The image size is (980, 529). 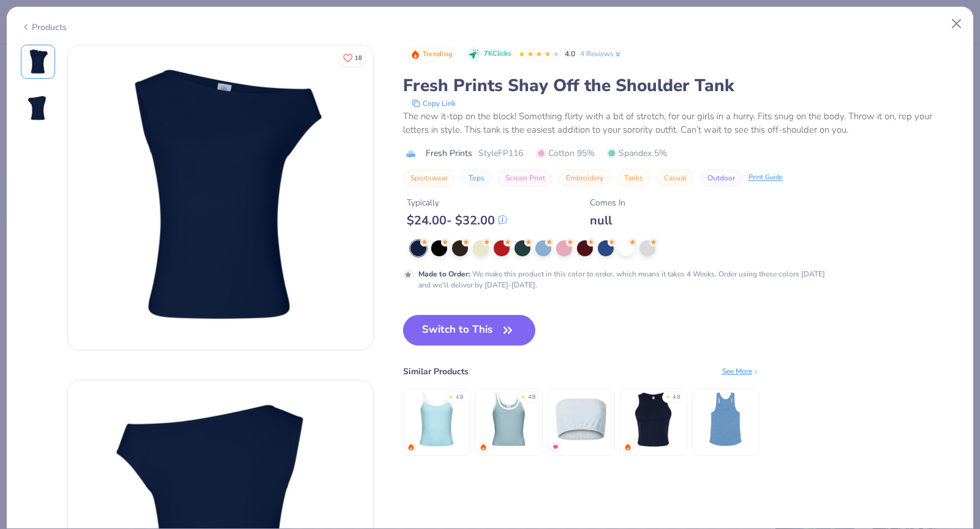 I want to click on img: Trending sort, so click(x=416, y=55).